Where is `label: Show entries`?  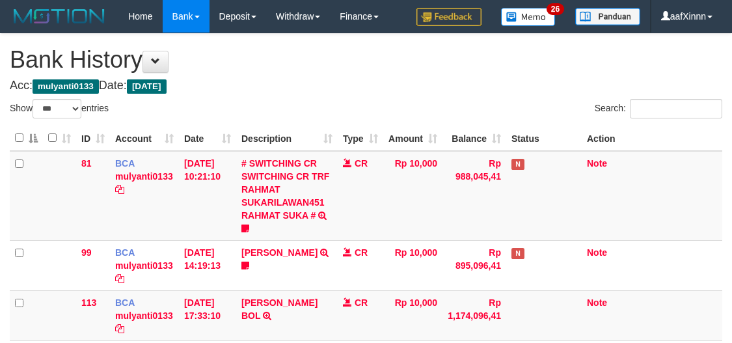 label: Show entries is located at coordinates (59, 109).